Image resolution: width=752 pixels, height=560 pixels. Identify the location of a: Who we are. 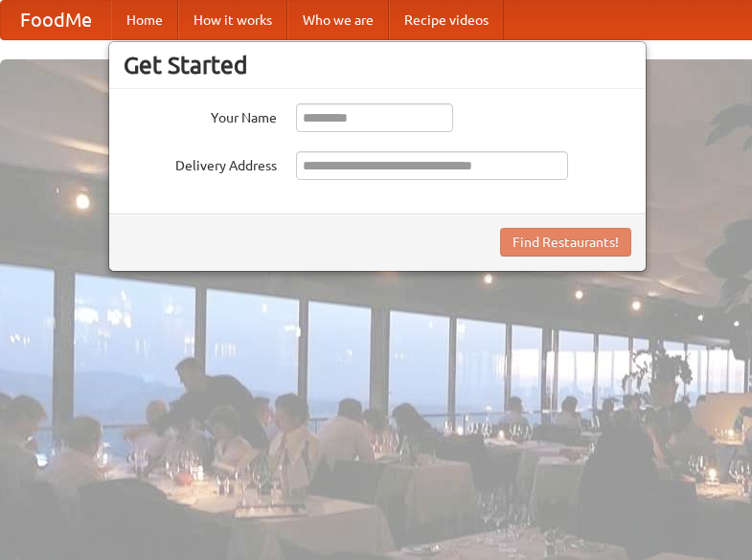
(338, 21).